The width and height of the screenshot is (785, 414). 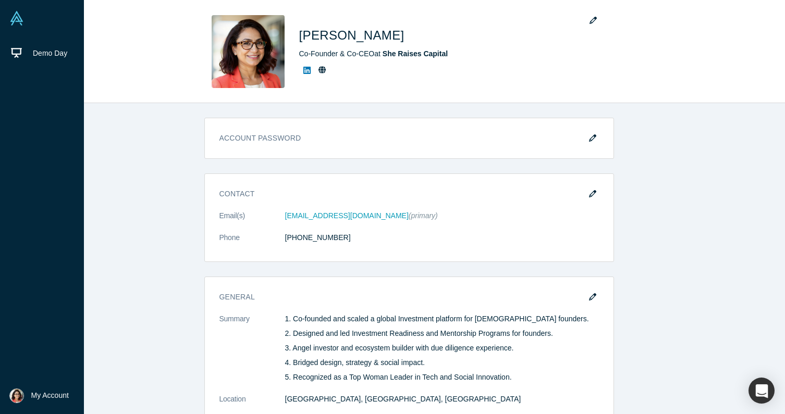 What do you see at coordinates (442, 363) in the screenshot?
I see `p: 4. Bridged design, strategy & social impact.` at bounding box center [442, 363].